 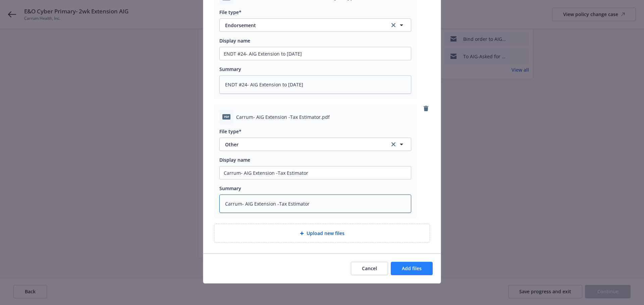 What do you see at coordinates (411, 269) in the screenshot?
I see `button: Add files` at bounding box center [411, 269].